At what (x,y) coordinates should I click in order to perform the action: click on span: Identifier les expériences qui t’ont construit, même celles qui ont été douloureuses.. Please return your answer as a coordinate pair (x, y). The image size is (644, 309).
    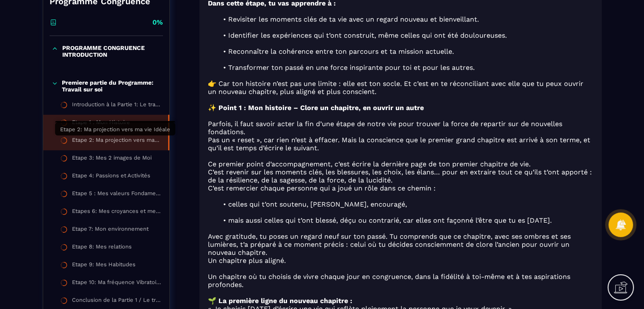
    Looking at the image, I should click on (367, 35).